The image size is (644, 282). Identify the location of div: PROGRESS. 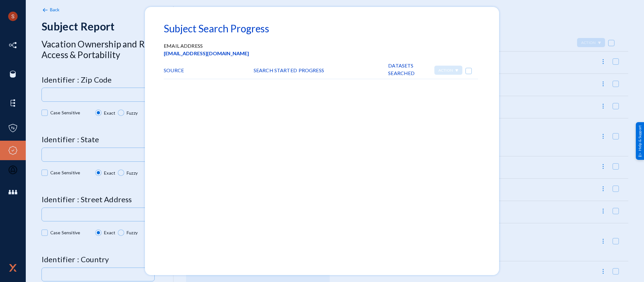
(344, 70).